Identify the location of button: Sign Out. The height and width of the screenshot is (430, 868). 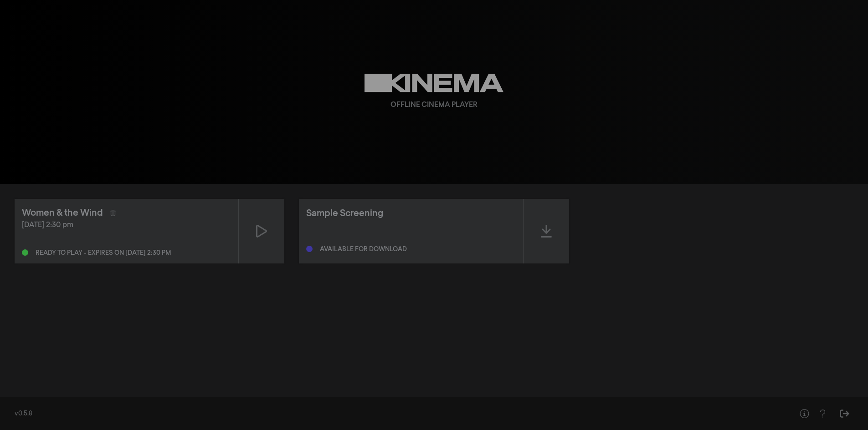
(844, 414).